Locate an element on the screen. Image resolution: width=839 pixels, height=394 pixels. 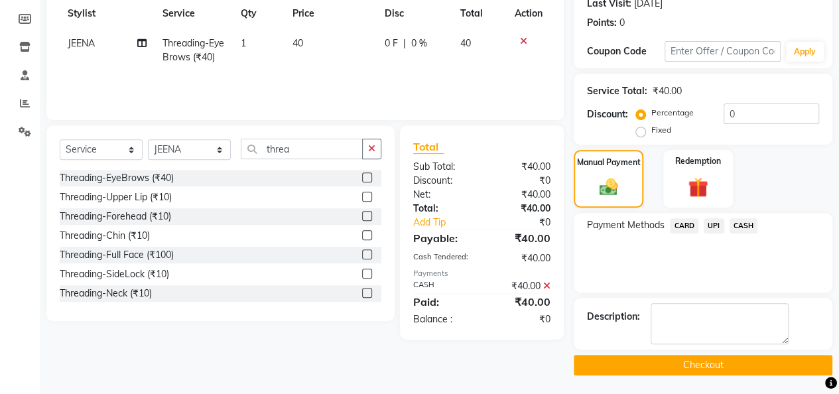
div: Threading-Forehead (₹10) is located at coordinates (115, 216).